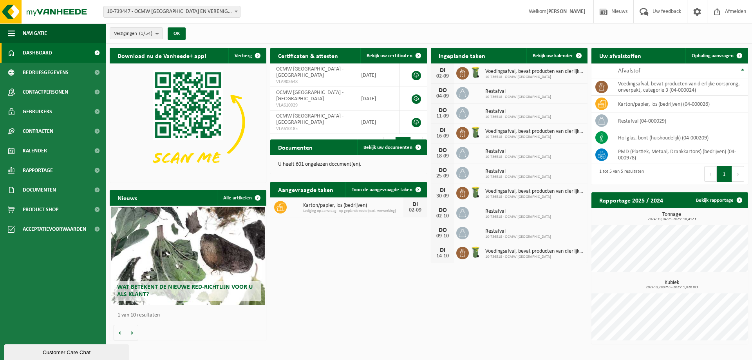 Image resolution: width=752 pixels, height=360 pixels. Describe the element at coordinates (443, 176) in the screenshot. I see `div: 25-09` at that location.